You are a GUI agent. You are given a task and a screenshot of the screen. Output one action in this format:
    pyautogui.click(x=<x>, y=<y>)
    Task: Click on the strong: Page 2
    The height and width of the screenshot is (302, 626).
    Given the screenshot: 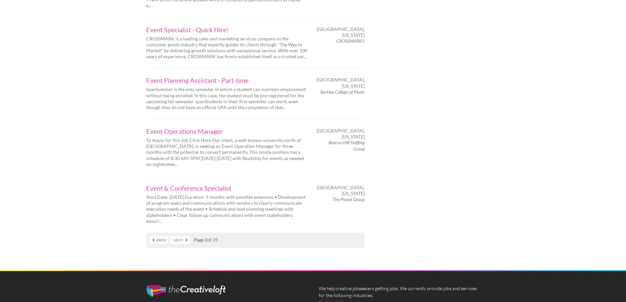 What is the action you would take?
    pyautogui.click(x=200, y=240)
    